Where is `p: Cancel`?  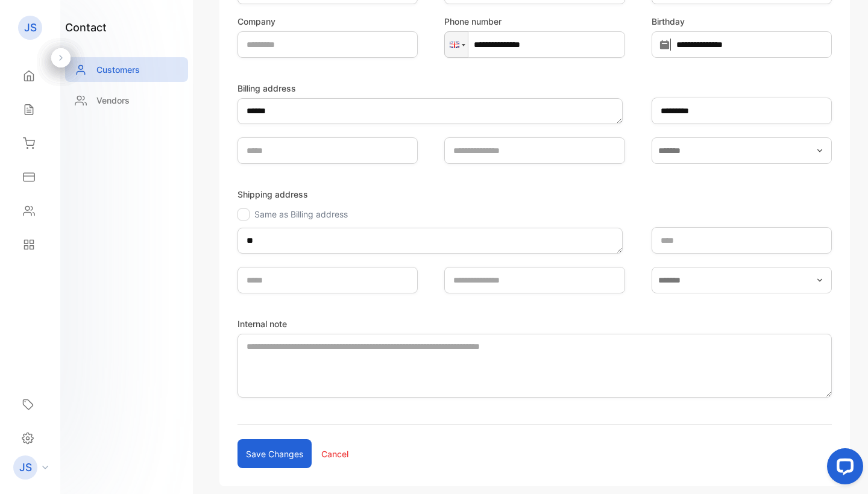 p: Cancel is located at coordinates (334, 453).